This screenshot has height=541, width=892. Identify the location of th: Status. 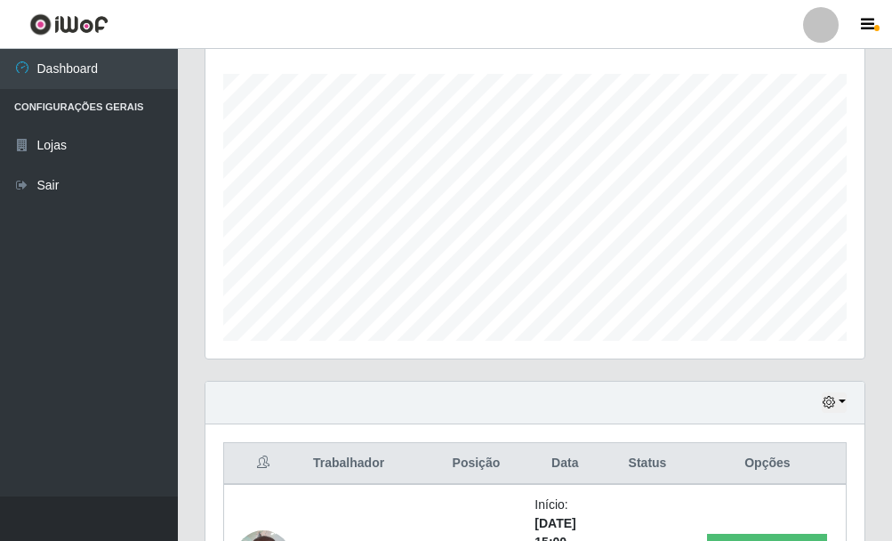
(647, 463).